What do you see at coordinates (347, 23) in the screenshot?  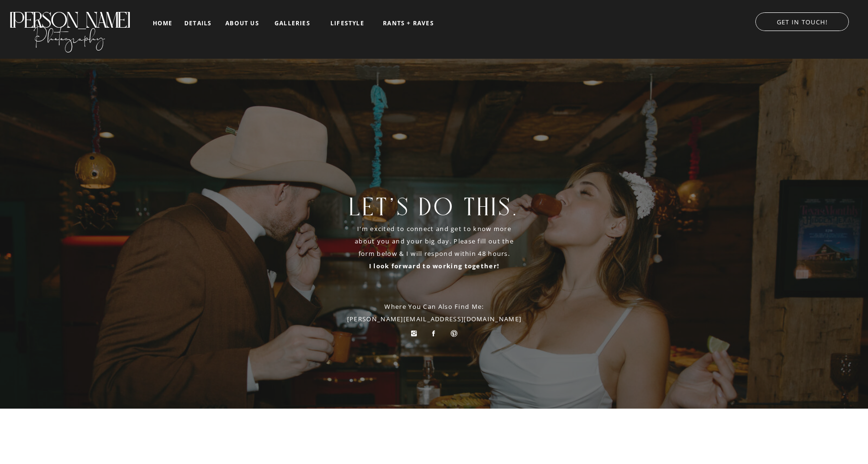 I see `a: LIFESTYLE` at bounding box center [347, 23].